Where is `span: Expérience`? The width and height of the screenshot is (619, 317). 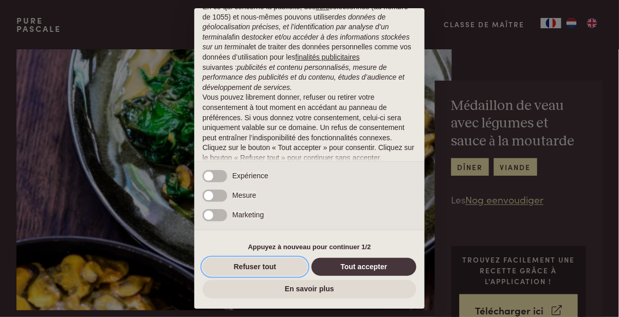 span: Expérience is located at coordinates (250, 176).